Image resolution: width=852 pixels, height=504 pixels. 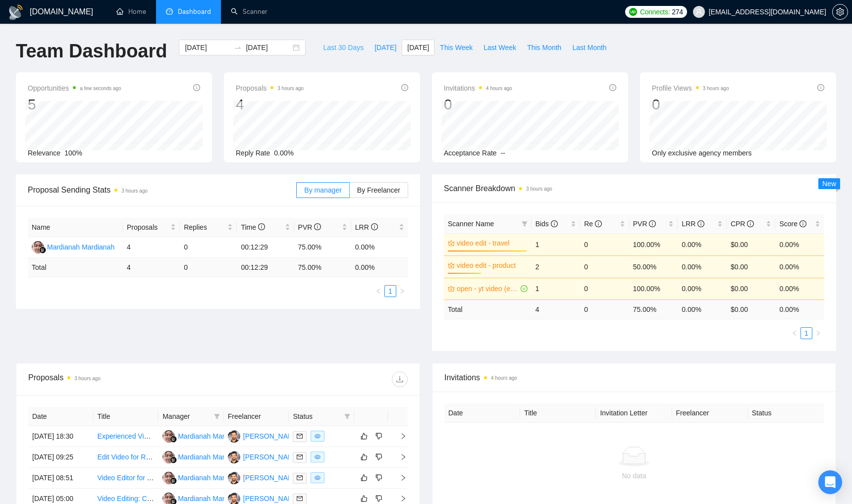 I want to click on button: Last Week, so click(x=500, y=48).